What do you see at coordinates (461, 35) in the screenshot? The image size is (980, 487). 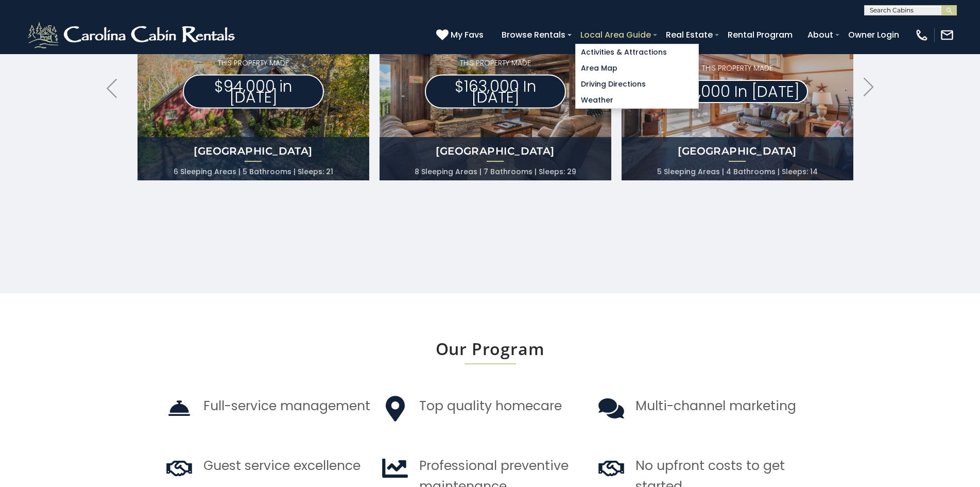 I see `a: My Favs` at bounding box center [461, 35].